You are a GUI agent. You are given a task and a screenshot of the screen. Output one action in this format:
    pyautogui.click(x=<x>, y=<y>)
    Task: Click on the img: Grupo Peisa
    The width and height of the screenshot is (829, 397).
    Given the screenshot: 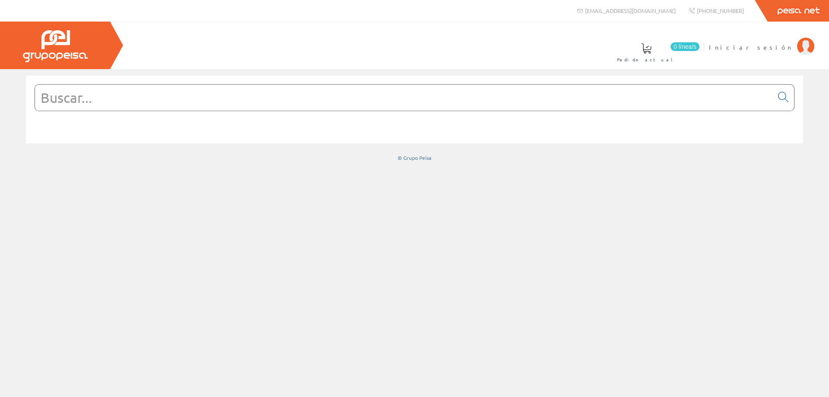 What is the action you would take?
    pyautogui.click(x=55, y=46)
    